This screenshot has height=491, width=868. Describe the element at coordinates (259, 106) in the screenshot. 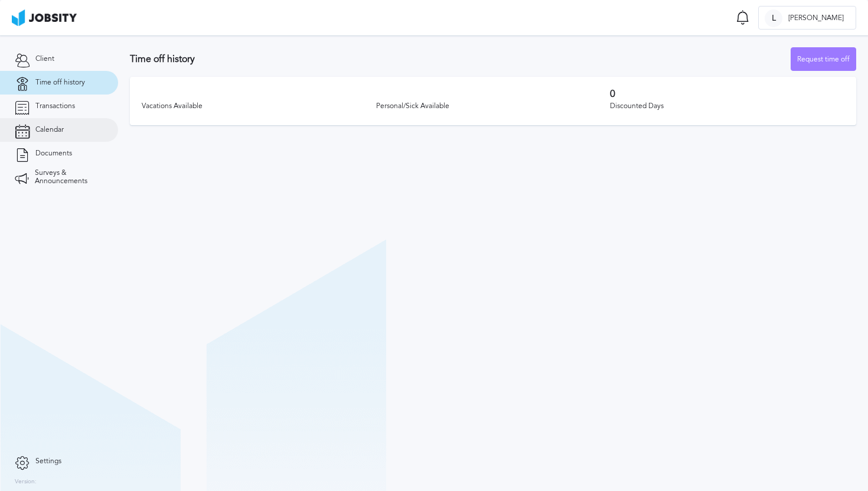

I see `div: Vacations Available` at that location.